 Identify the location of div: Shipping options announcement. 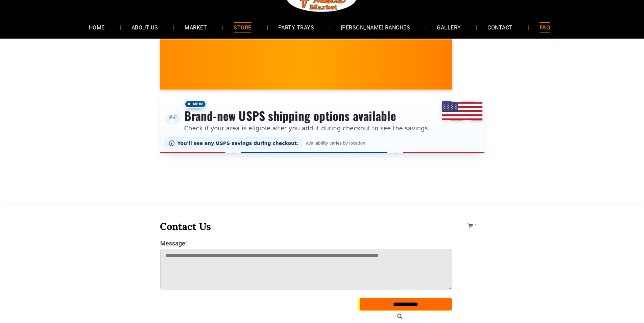
(322, 124).